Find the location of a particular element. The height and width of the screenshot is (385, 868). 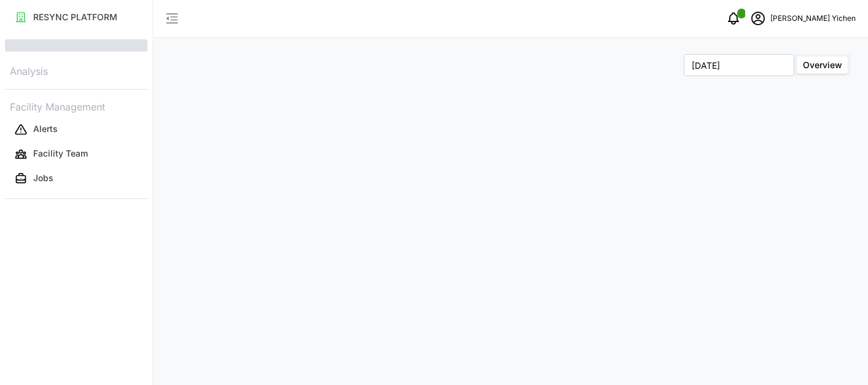

a: Alerts is located at coordinates (76, 130).